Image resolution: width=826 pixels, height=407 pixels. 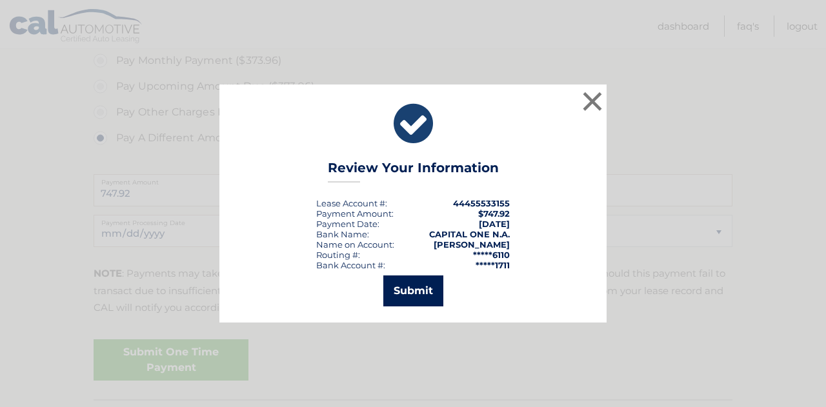 I want to click on div: Name on Account:, so click(x=355, y=245).